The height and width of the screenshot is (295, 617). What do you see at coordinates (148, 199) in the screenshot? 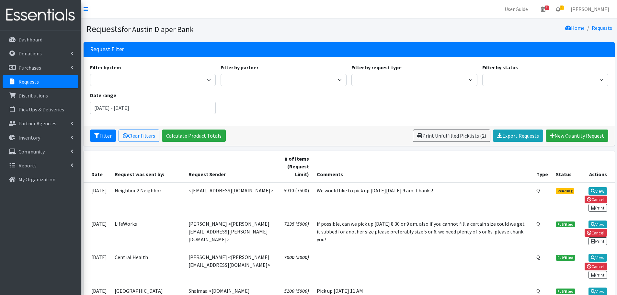
I see `td: Neighbor 2 Neighbor` at bounding box center [148, 199].